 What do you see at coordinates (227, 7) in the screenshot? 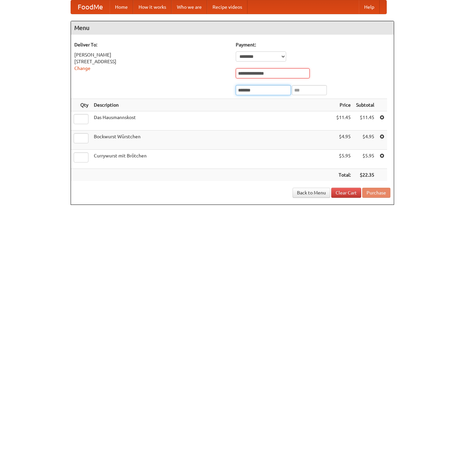
I see `a: Recipe videos` at bounding box center [227, 7].